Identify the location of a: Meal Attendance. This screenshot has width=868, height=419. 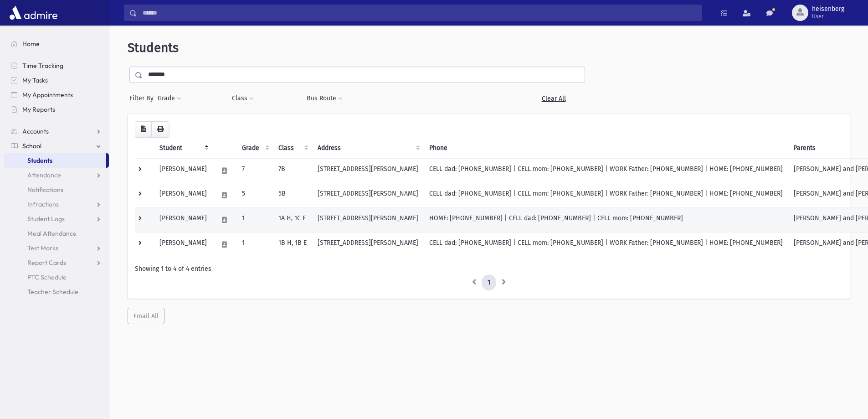
(56, 234).